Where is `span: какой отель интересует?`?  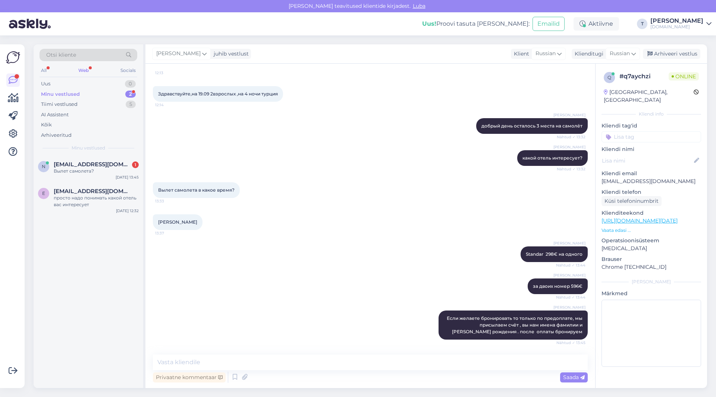
span: какой отель интересует? is located at coordinates (552, 158).